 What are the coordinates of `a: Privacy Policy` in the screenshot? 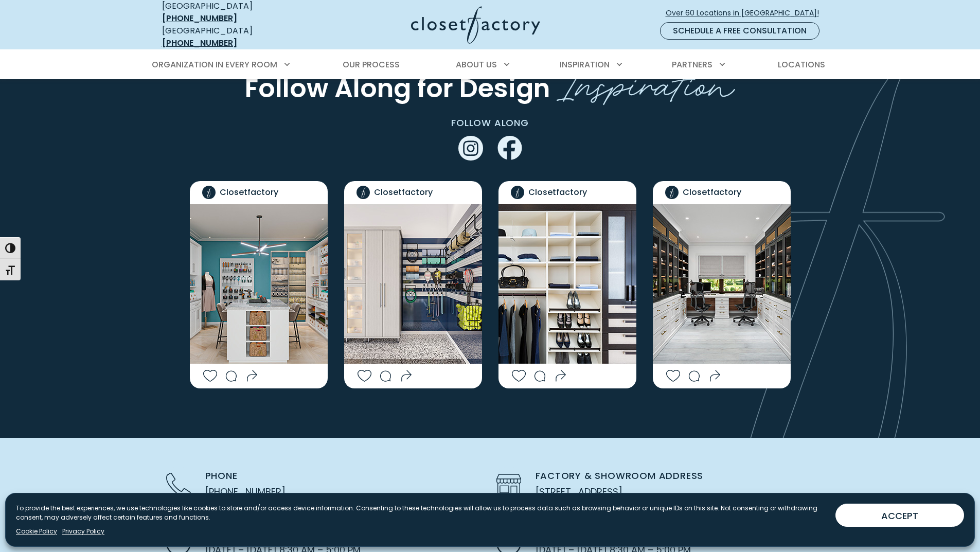 It's located at (83, 531).